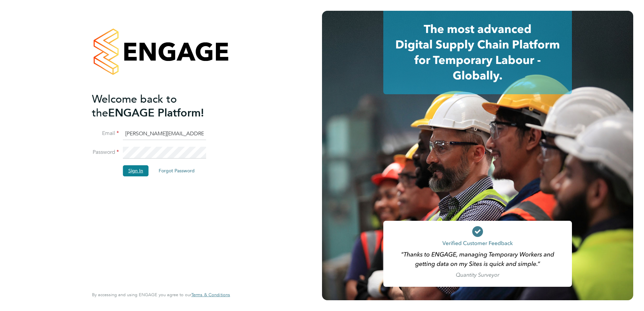  Describe the element at coordinates (105, 133) in the screenshot. I see `label: Email` at that location.